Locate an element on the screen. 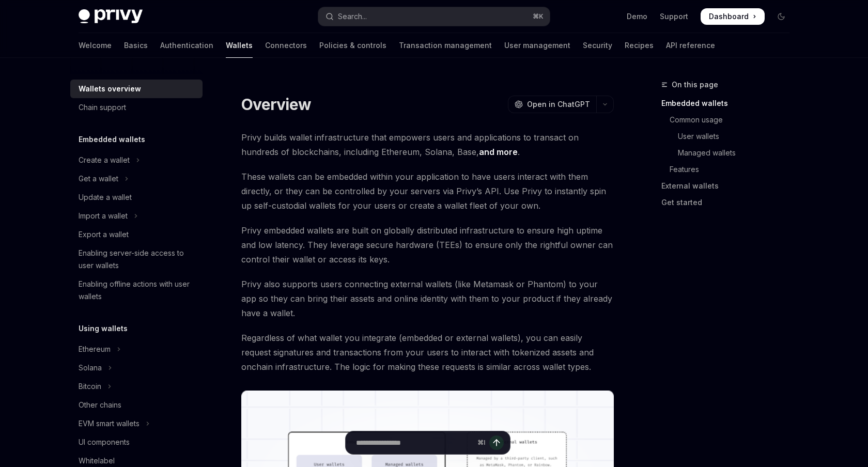 The height and width of the screenshot is (467, 868). div: Whitelabel is located at coordinates (97, 461).